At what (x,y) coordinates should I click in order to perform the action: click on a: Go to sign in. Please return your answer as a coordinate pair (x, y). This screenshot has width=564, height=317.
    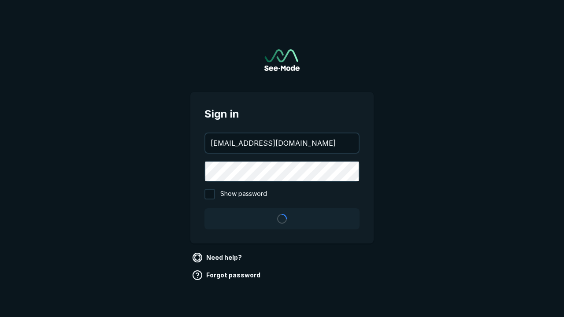
    Looking at the image, I should click on (282, 60).